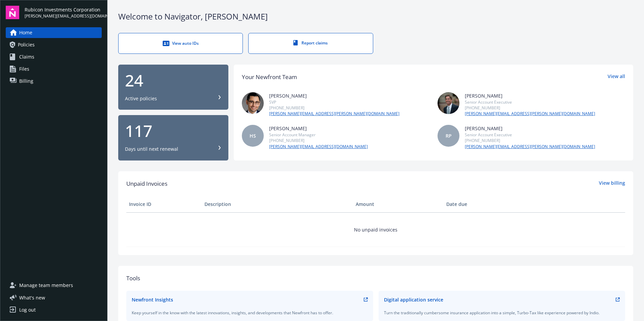  What do you see at coordinates (147, 184) in the screenshot?
I see `span: Unpaid Invoices` at bounding box center [147, 184].